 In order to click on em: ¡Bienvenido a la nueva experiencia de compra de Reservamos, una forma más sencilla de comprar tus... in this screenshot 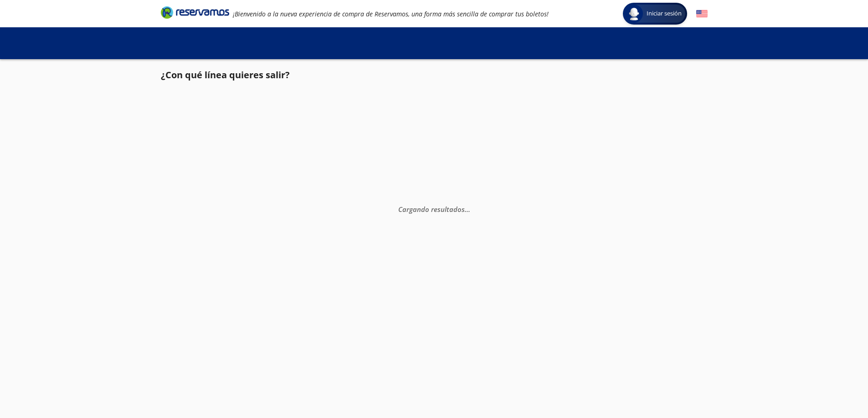, I will do `click(391, 13)`.